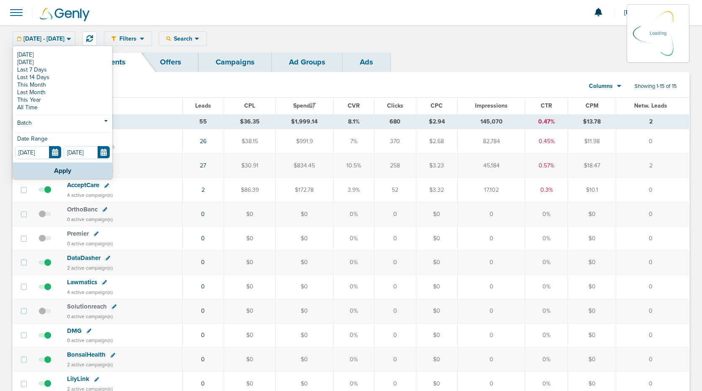  I want to click on a: Campaigns, so click(235, 62).